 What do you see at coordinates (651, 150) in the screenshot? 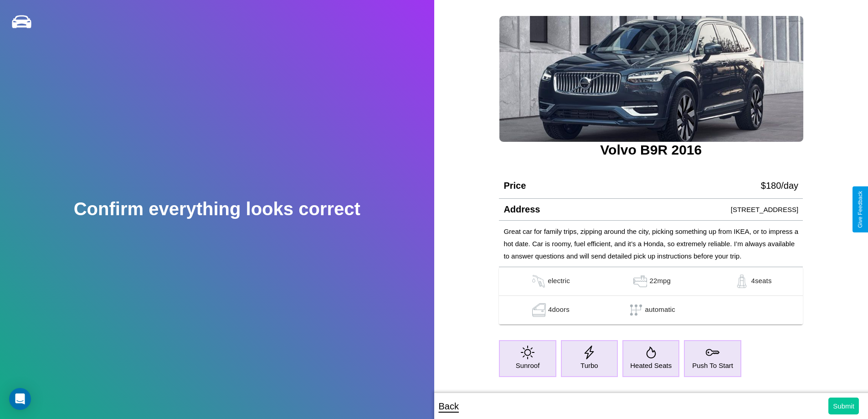
I see `h3: Volvo B9R 2016` at bounding box center [651, 150].